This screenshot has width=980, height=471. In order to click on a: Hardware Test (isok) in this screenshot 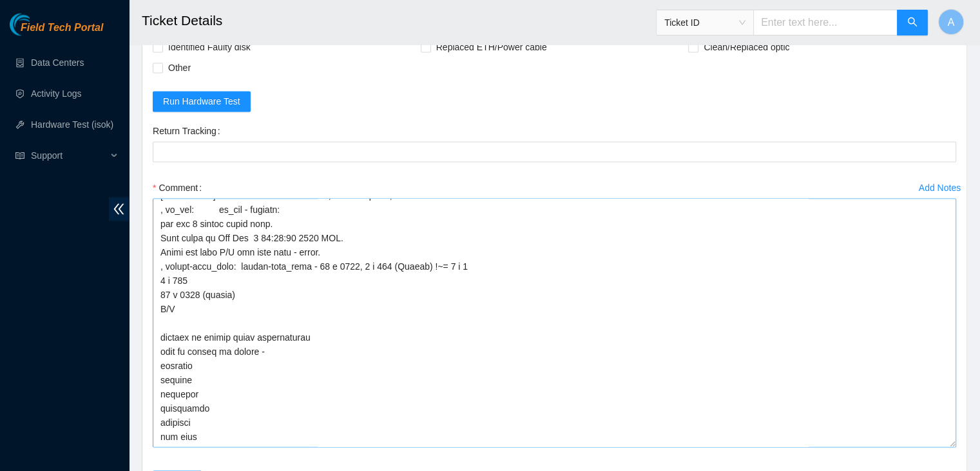, I will do `click(72, 124)`.